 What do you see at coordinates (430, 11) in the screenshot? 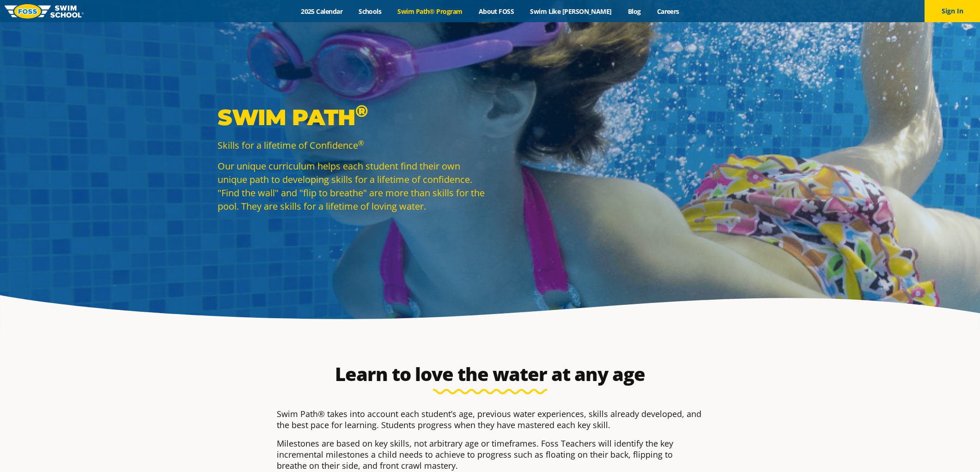
I see `a: Swim Path® Program` at bounding box center [430, 11].